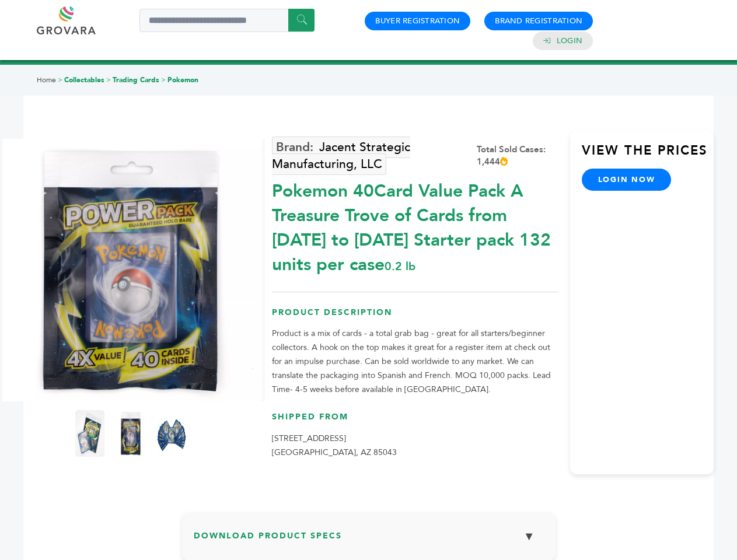 The width and height of the screenshot is (737, 560). I want to click on h3: Download Product Specs, so click(369, 541).